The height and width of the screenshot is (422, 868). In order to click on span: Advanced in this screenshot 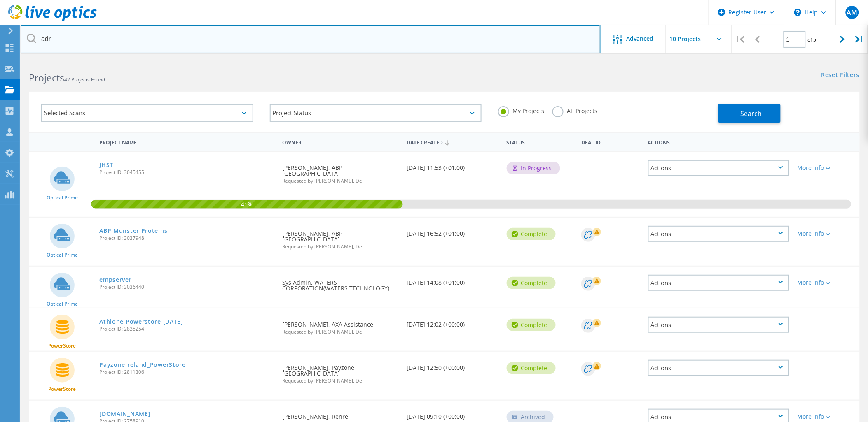, I will do `click(640, 39)`.